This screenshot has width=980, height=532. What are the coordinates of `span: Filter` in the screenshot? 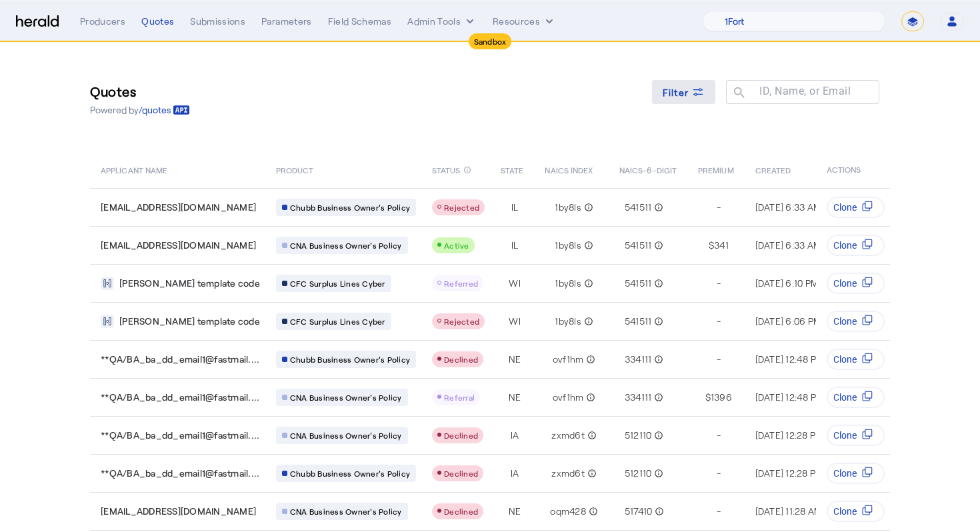 It's located at (676, 92).